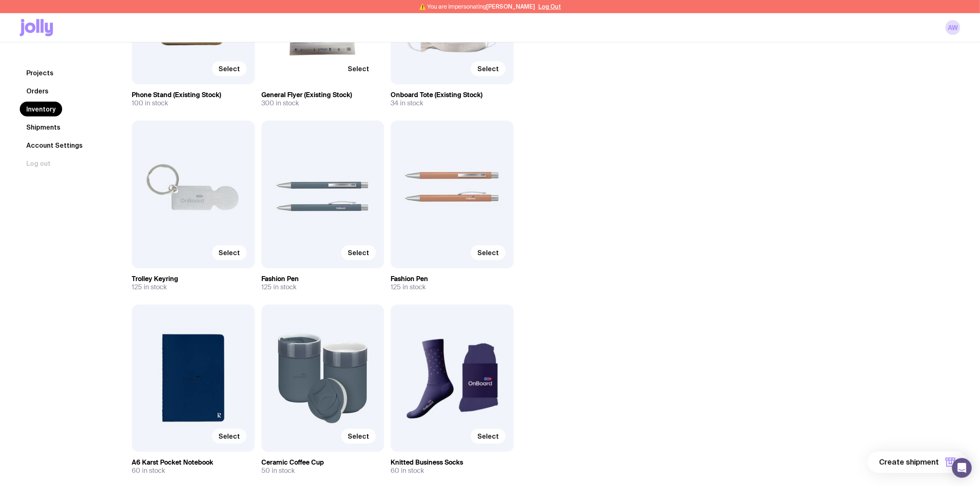 The height and width of the screenshot is (486, 980). What do you see at coordinates (452, 462) in the screenshot?
I see `h3: Knitted Business Socks` at bounding box center [452, 462].